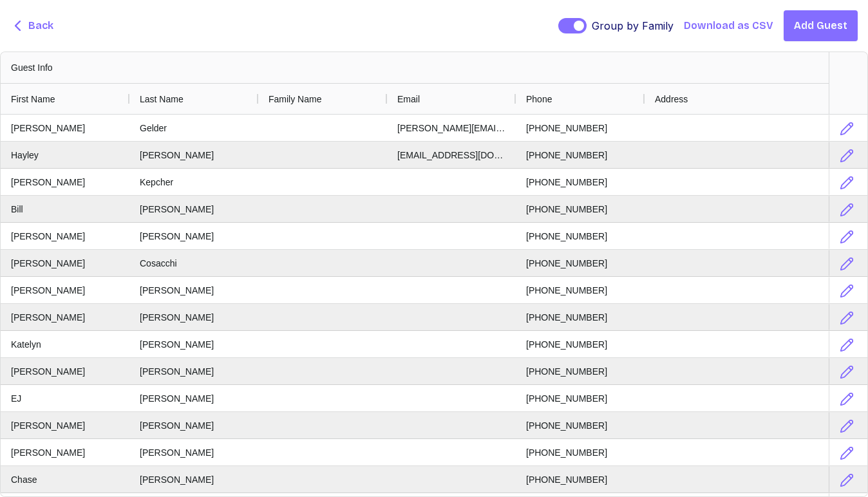 The height and width of the screenshot is (497, 868). I want to click on span: Guest Info, so click(32, 68).